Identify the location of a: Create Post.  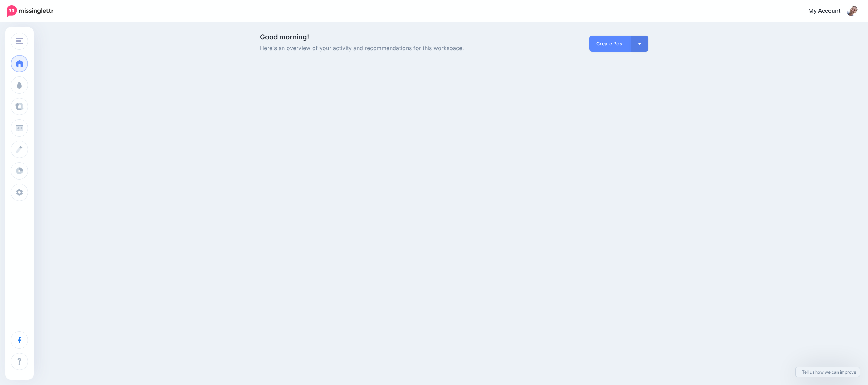
(610, 43).